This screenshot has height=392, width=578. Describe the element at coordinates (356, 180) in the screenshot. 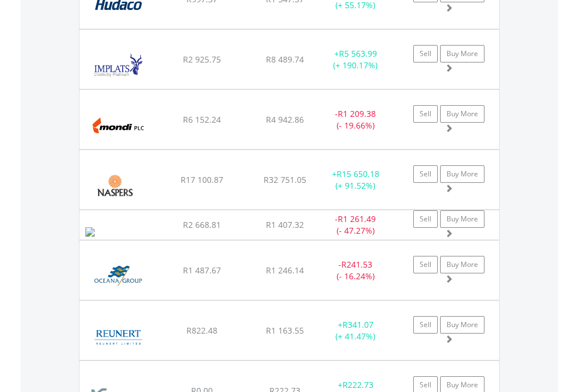

I see `div: + (+ 91.52%)` at that location.